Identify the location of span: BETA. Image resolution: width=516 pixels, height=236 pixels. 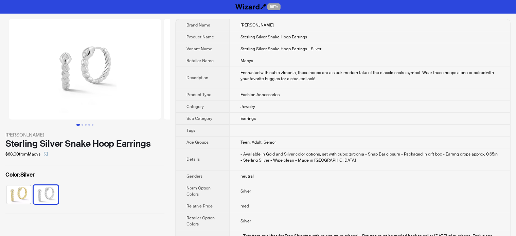
(274, 7).